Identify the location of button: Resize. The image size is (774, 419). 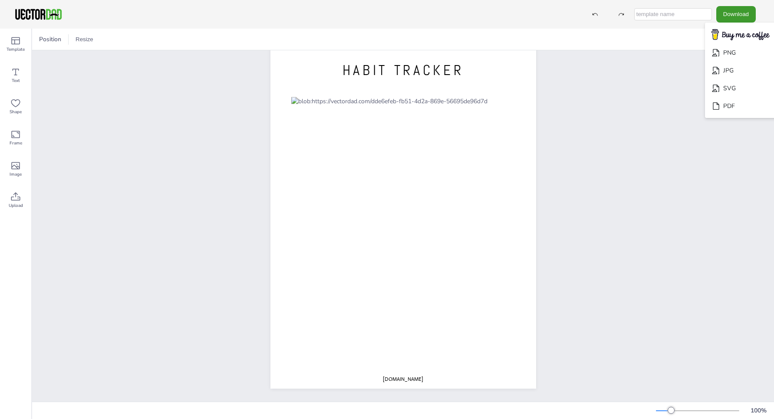
(84, 39).